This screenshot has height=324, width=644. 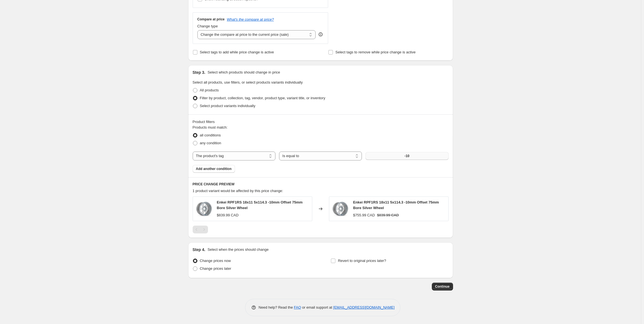 I want to click on span: all conditions, so click(x=211, y=135).